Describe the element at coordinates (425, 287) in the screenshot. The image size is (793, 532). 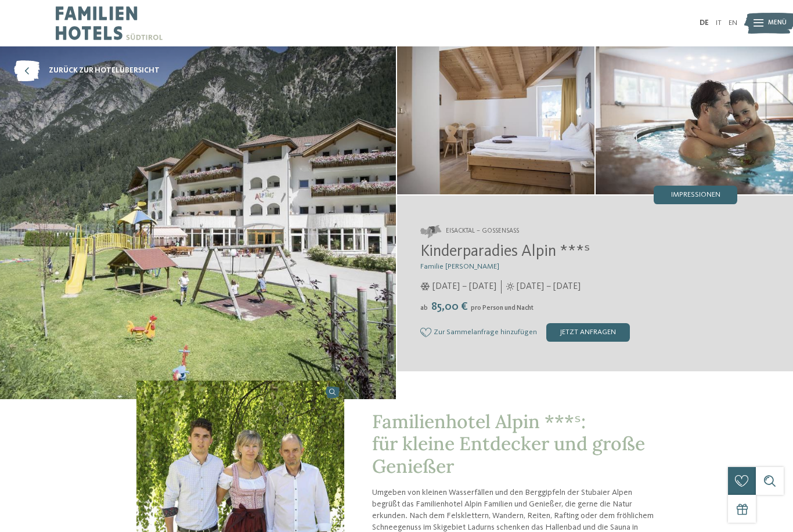
I see `i: Öffnungszeiten im Winter` at that location.